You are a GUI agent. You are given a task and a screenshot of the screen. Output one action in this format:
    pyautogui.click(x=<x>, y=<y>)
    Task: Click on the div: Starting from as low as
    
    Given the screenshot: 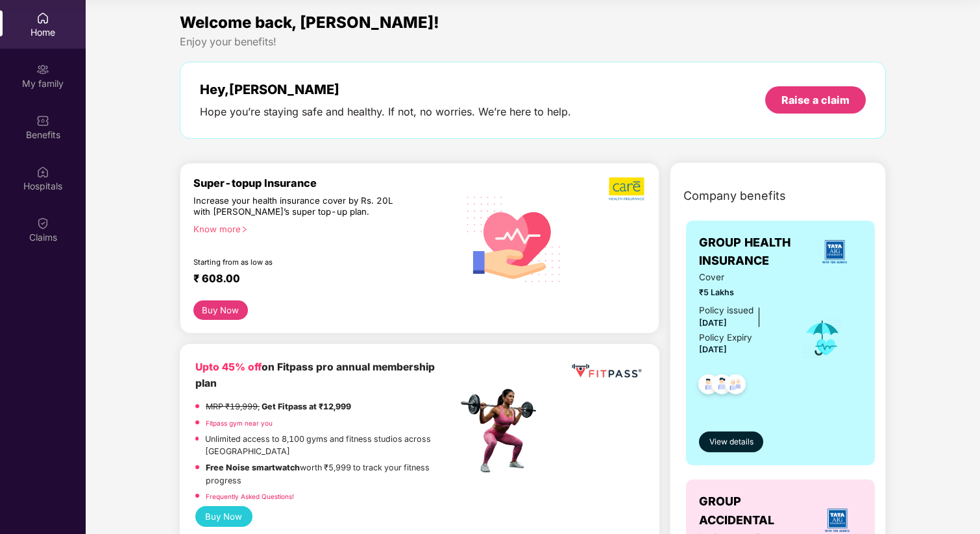 What is the action you would take?
    pyautogui.click(x=298, y=262)
    